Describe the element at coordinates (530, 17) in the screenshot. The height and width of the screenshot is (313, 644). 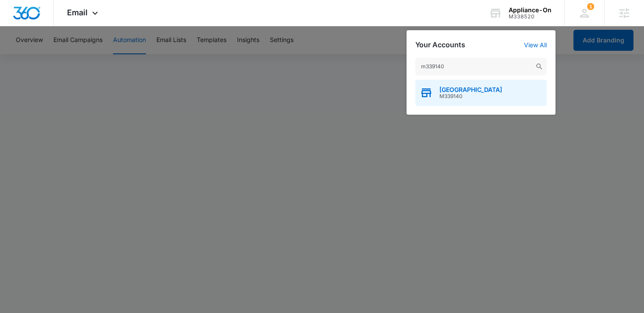
I see `div: account id` at that location.